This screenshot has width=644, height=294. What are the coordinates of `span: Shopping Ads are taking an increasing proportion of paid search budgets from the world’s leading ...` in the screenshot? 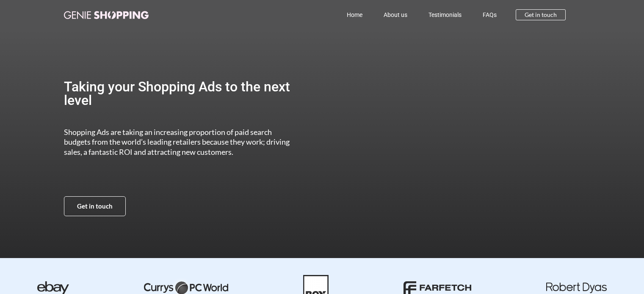 It's located at (177, 142).